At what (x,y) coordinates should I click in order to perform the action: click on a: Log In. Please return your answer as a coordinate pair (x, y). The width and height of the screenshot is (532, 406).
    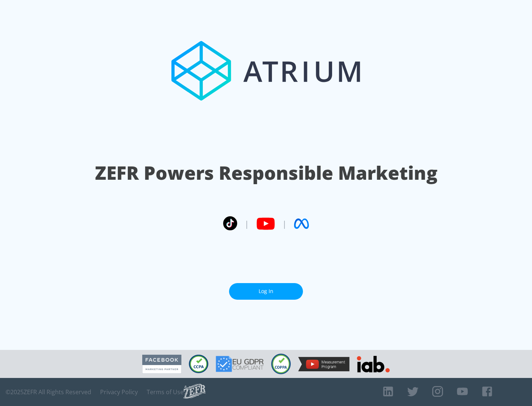
    Looking at the image, I should click on (266, 291).